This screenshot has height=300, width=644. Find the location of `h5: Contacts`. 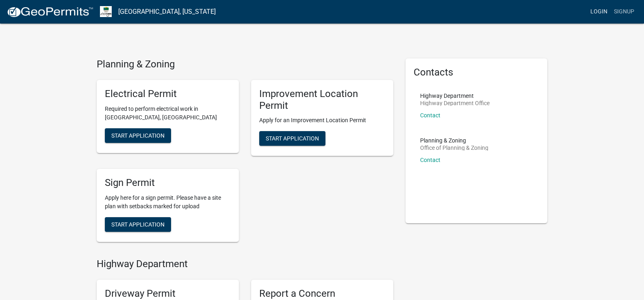

h5: Contacts is located at coordinates (476, 72).